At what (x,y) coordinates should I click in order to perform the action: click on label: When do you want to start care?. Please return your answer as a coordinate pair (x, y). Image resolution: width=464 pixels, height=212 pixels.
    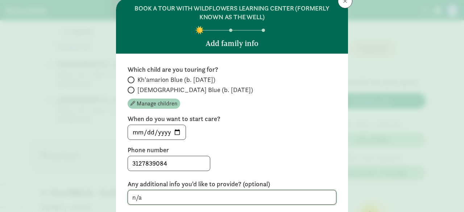
    Looking at the image, I should click on (232, 119).